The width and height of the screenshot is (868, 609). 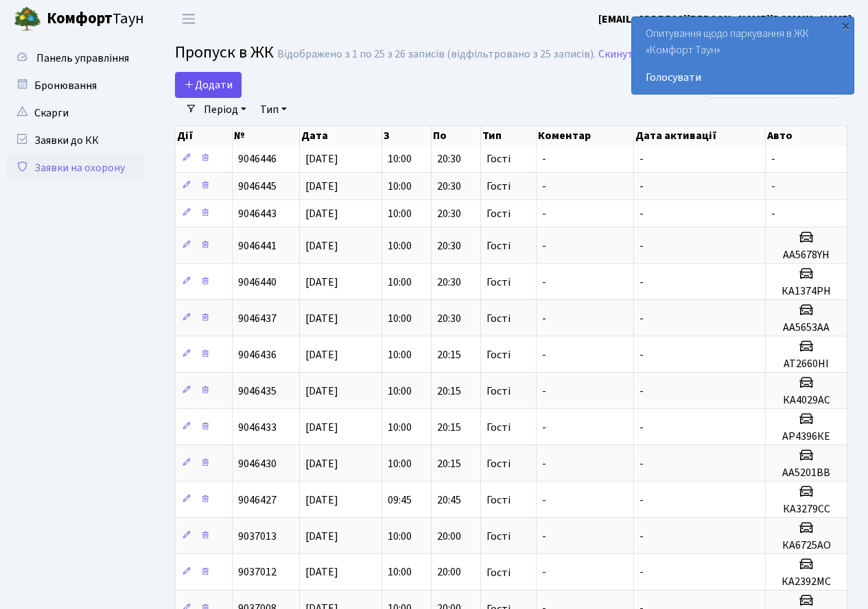 What do you see at coordinates (258, 391) in the screenshot?
I see `span: 9046435` at bounding box center [258, 391].